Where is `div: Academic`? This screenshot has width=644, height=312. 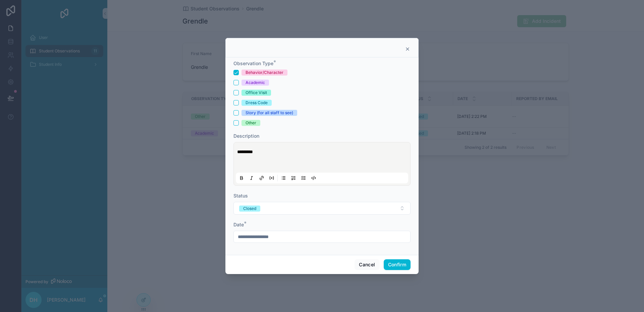 div: Academic is located at coordinates (255, 83).